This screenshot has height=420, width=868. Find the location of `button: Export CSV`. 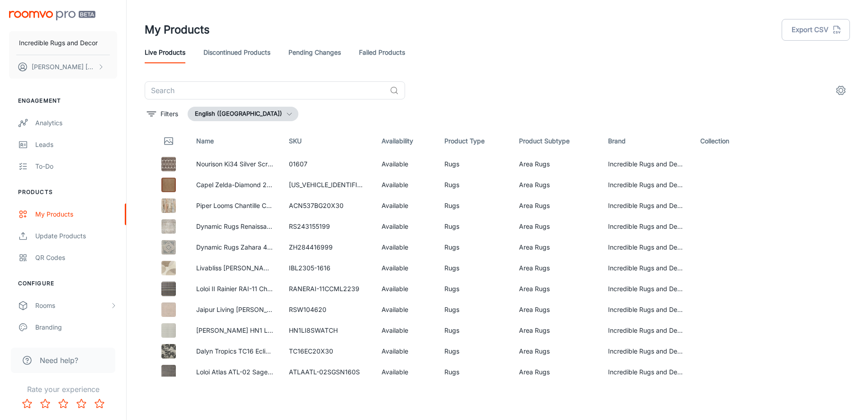

button: Export CSV is located at coordinates (815, 29).